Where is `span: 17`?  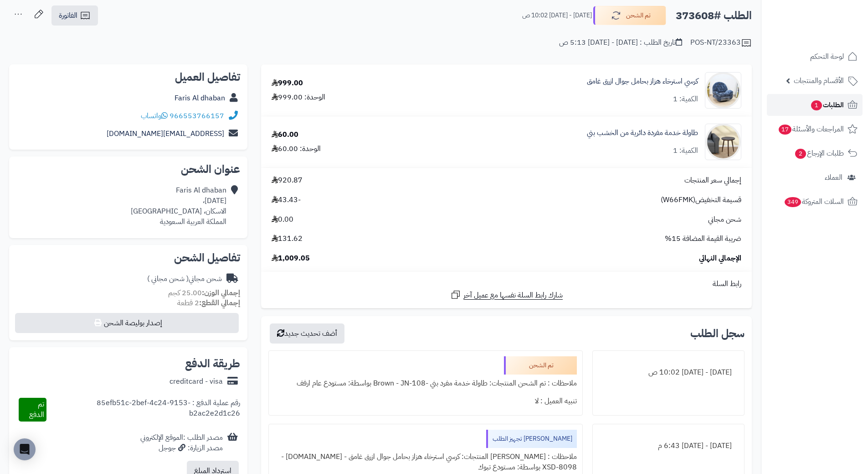
span: 17 is located at coordinates (785, 129).